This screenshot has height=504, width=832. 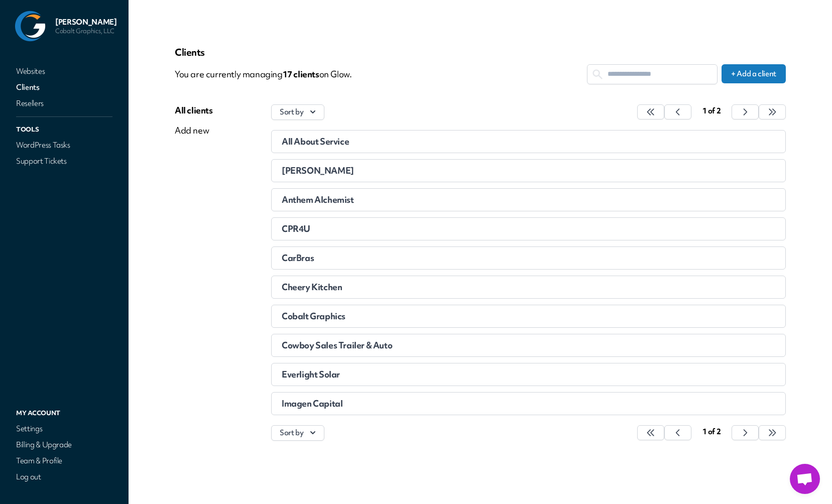 What do you see at coordinates (528, 346) in the screenshot?
I see `a: Cowboy Sales Trailer & Auto` at bounding box center [528, 346].